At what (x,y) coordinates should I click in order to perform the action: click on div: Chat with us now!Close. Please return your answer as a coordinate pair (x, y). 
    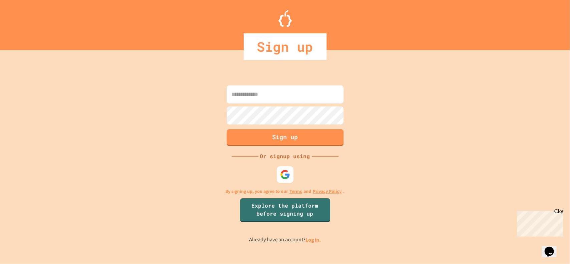
    Looking at the image, I should click on (24, 22).